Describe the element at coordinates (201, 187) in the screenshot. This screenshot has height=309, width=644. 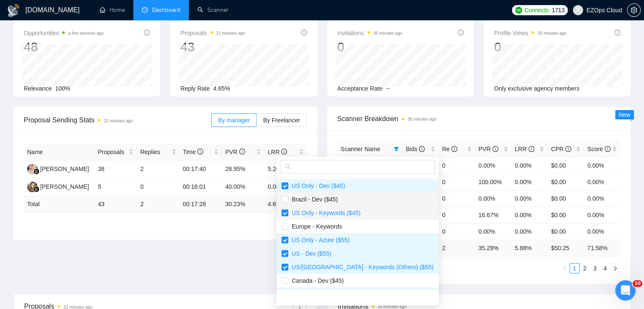
I see `td: 00:16:01` at that location.